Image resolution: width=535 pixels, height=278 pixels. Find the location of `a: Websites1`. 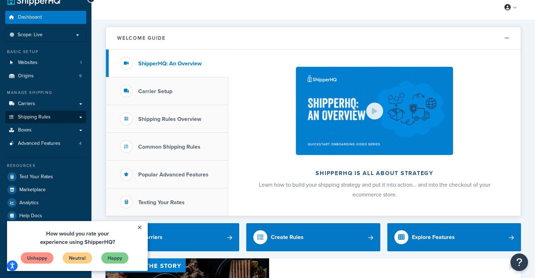

a: Websites1 is located at coordinates (46, 63).